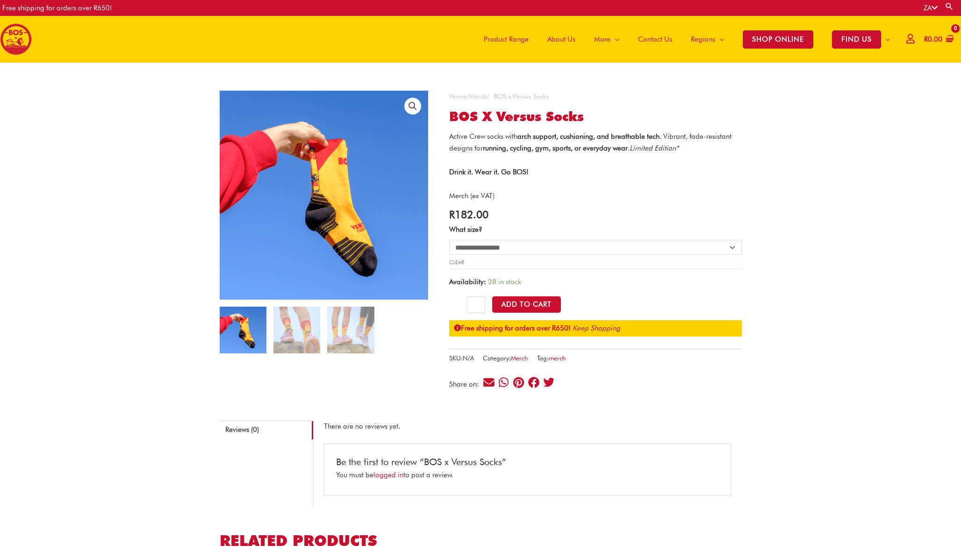 This screenshot has height=560, width=961. Describe the element at coordinates (654, 149) in the screenshot. I see `em: Limited Edition*` at that location.